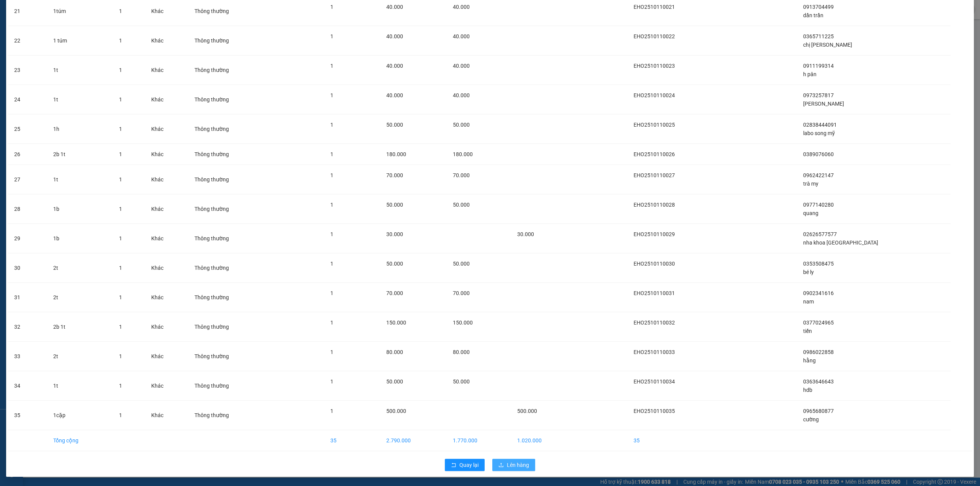 This screenshot has height=486, width=980. Describe the element at coordinates (463, 322) in the screenshot. I see `span: 150.000` at that location.